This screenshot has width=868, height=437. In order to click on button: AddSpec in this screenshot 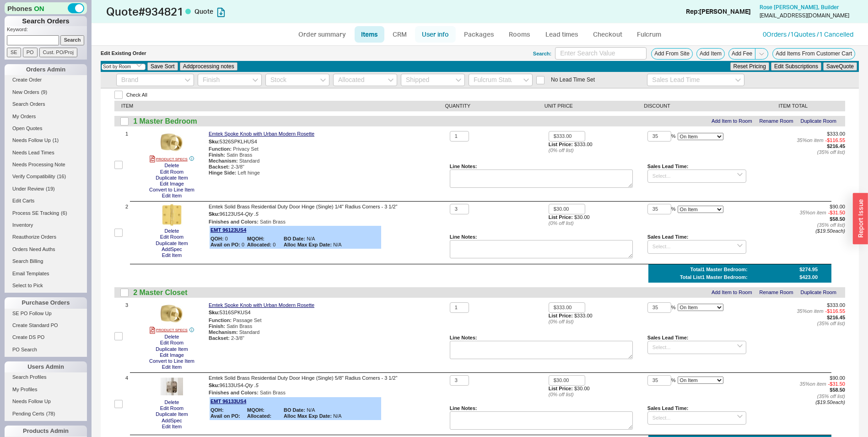, I will do `click(171, 420)`.